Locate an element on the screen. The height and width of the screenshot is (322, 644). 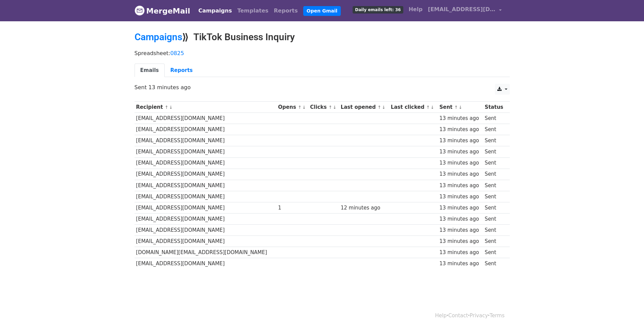
span: Daily emails left: 36 is located at coordinates (378, 10).